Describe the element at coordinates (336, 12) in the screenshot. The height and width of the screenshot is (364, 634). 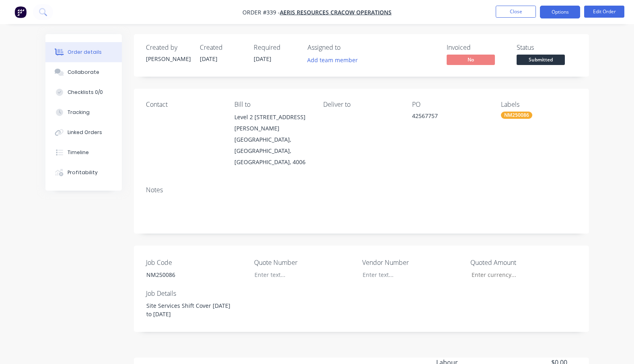
I see `a: Aeris Resources Cracow Operations` at that location.